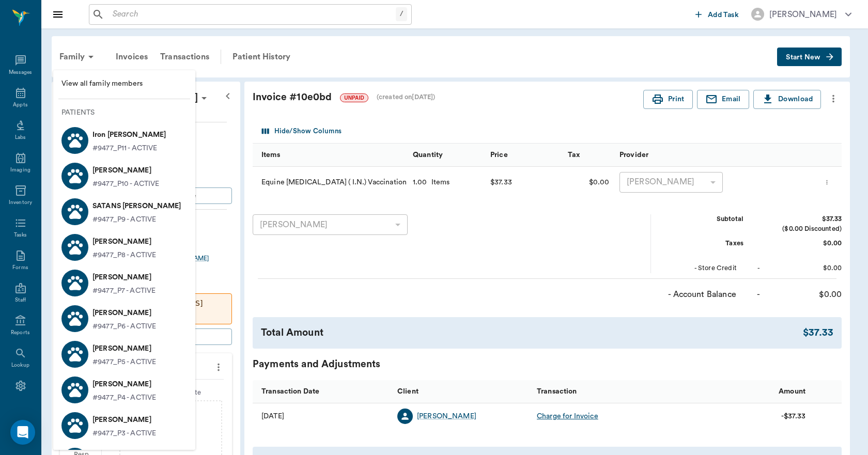 This screenshot has height=455, width=868. What do you see at coordinates (124, 362) in the screenshot?
I see `p: #9477_P5 - ACTIVE` at bounding box center [124, 362].